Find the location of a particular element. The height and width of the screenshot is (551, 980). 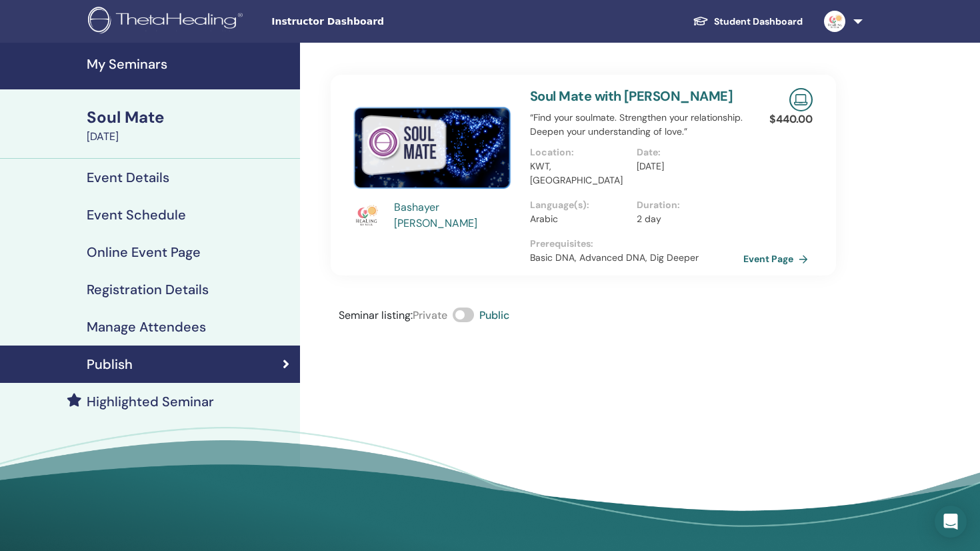

img: Soul Mate is located at coordinates (432, 145).